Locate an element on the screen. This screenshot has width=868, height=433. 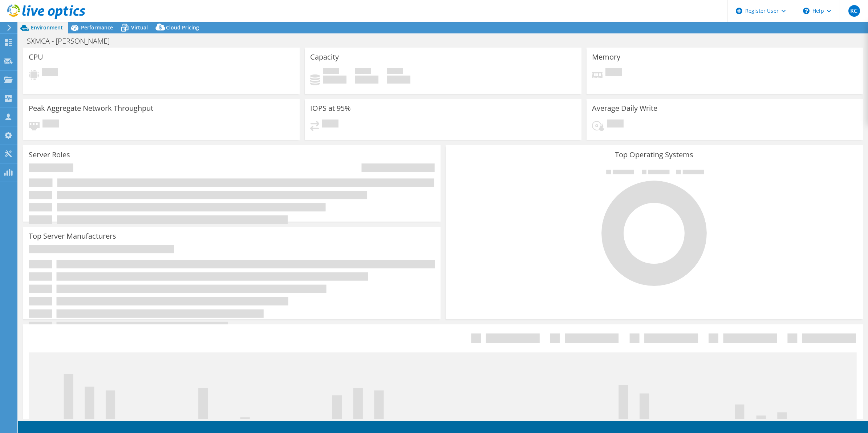
span: Virtual is located at coordinates (139, 27).